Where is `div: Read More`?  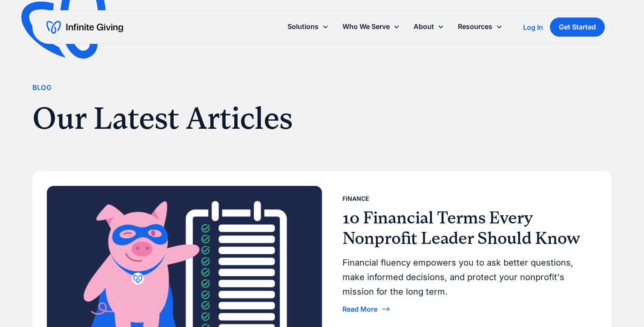 div: Read More is located at coordinates (360, 309).